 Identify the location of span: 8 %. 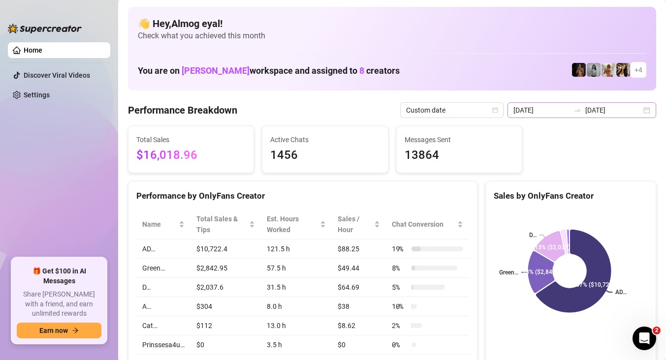
(400, 268).